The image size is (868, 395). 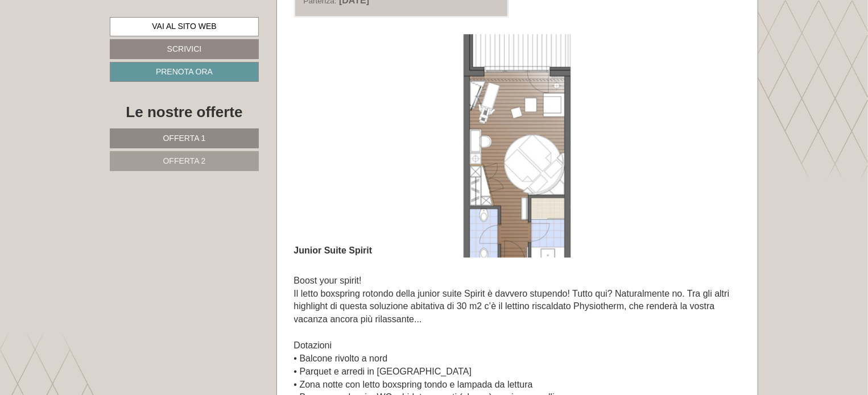 I want to click on a: Scrivici, so click(x=184, y=49).